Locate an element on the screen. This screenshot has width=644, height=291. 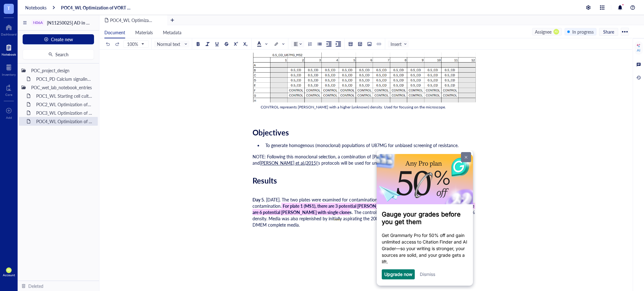
div: N06A is located at coordinates (38, 22).